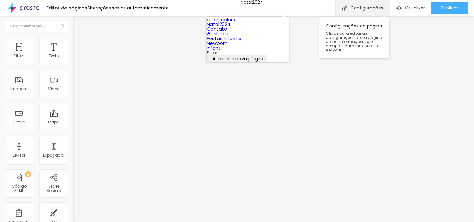 This screenshot has width=474, height=222. I want to click on a: clean colors, so click(221, 19).